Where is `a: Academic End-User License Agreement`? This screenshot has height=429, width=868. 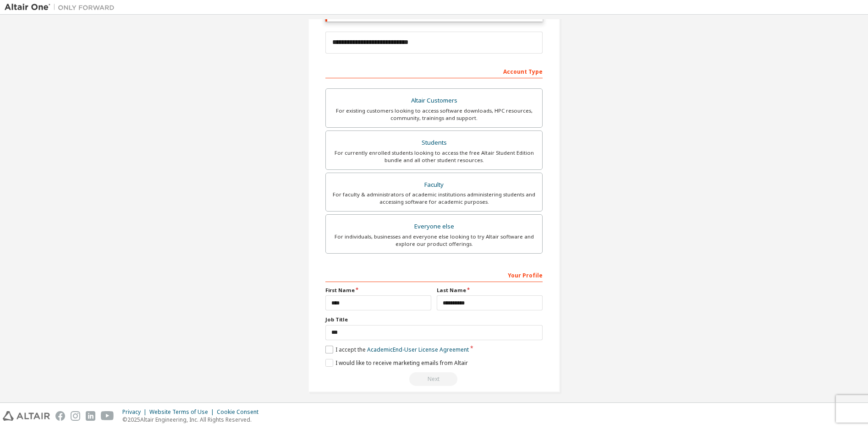
a: Academic End-User License Agreement is located at coordinates (418, 349).